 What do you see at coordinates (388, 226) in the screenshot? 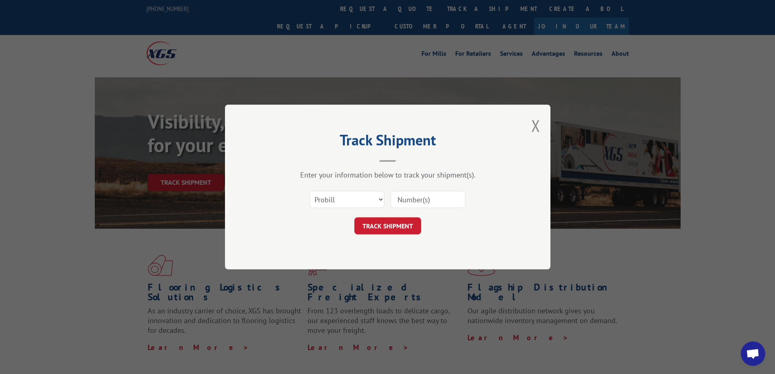
I see `button: TRACK SHIPMENT` at bounding box center [388, 226].